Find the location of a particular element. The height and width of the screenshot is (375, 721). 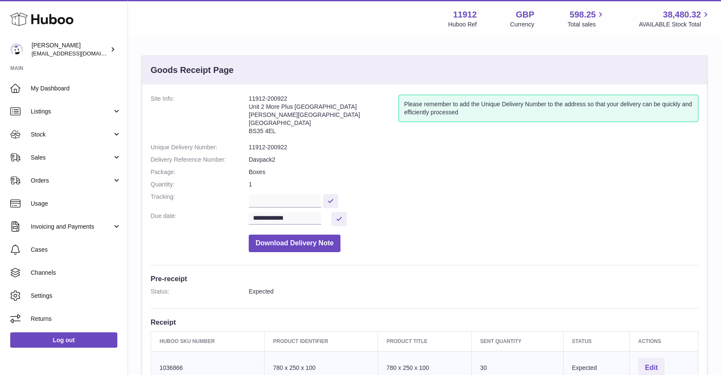

a: Log out is located at coordinates (64, 340).